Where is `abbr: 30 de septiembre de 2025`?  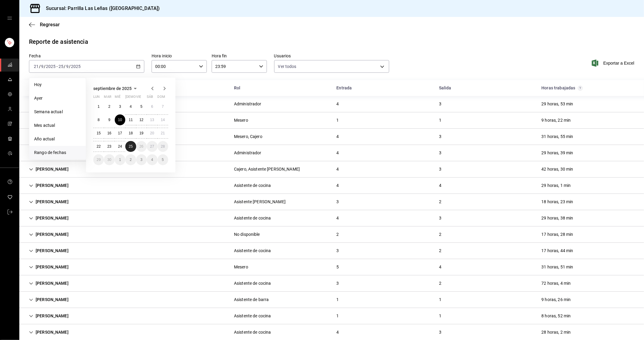 abbr: 30 de septiembre de 2025 is located at coordinates (109, 160).